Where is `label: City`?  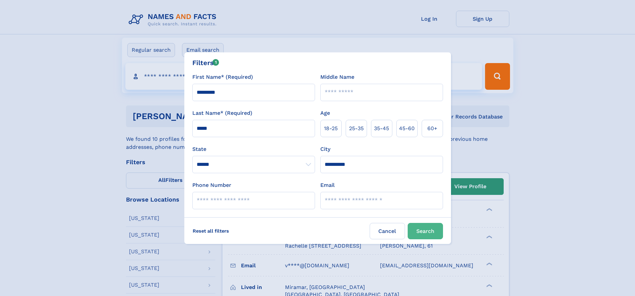 label: City is located at coordinates (325, 149).